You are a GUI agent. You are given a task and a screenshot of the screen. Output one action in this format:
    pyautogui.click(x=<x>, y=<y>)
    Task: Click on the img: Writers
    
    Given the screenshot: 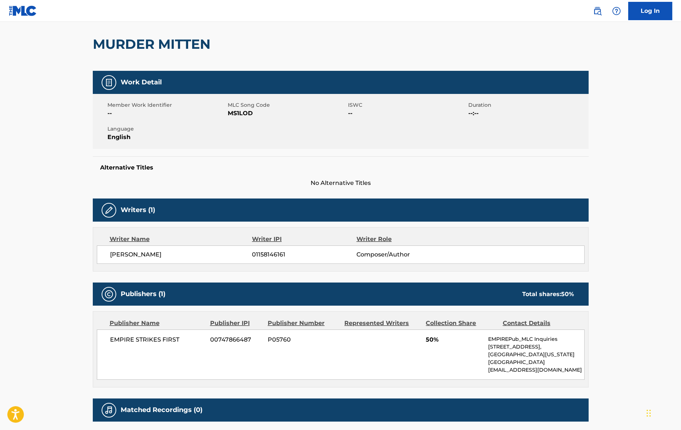 What is the action you would take?
    pyautogui.click(x=109, y=210)
    